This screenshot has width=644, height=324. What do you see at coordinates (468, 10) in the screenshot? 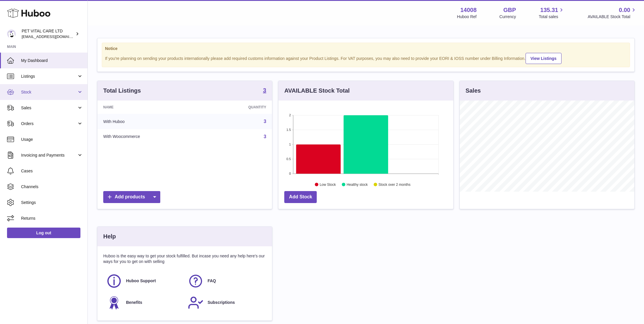
I see `strong: 14008` at bounding box center [468, 10].